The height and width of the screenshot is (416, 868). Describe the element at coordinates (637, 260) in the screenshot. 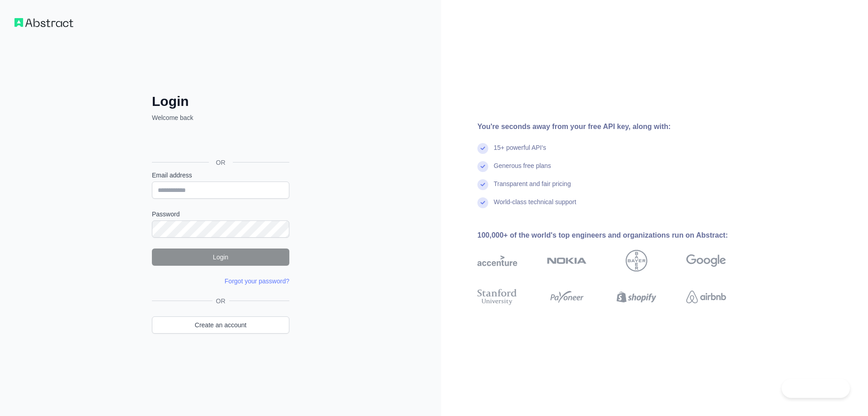

I see `img: bayer` at that location.